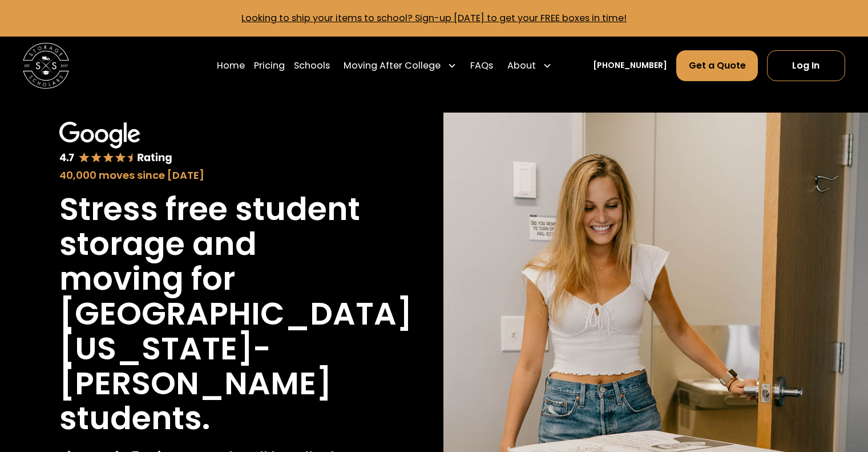 Image resolution: width=868 pixels, height=452 pixels. Describe the element at coordinates (116, 144) in the screenshot. I see `img: Google 4.7 star rating` at that location.